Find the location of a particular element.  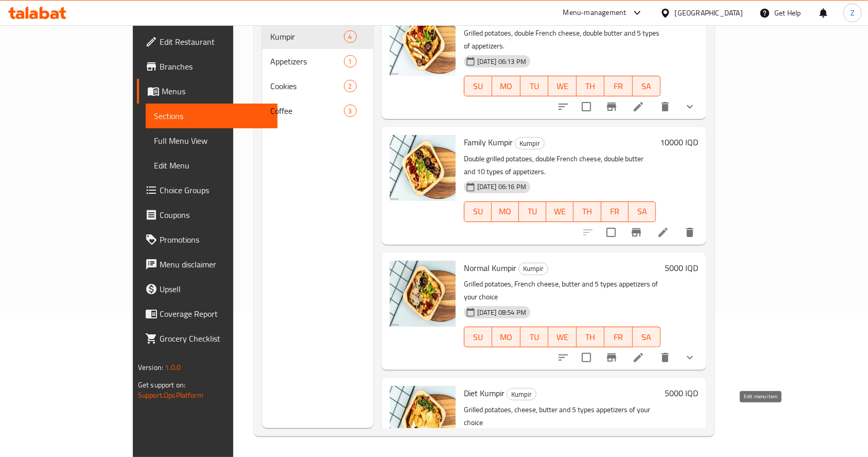

p: Grilled potatoes, cheese, butter and 5 types appetizers of your choice is located at coordinates (563, 416).